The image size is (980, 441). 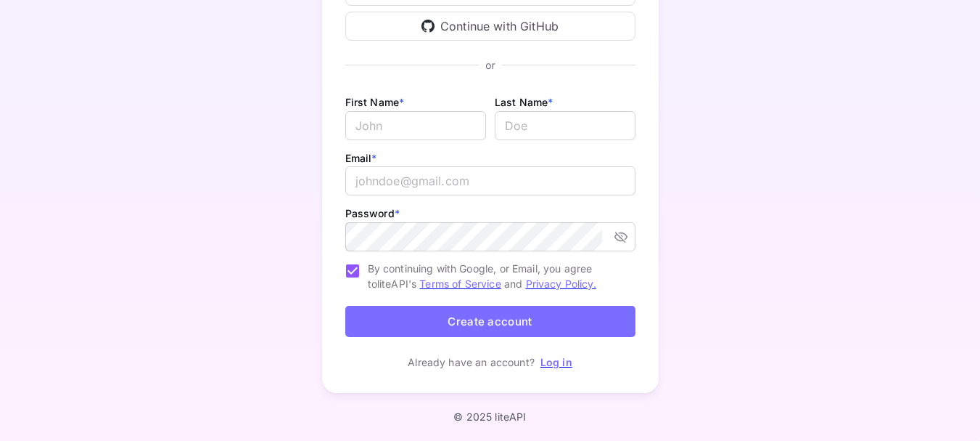 I want to click on label: Last Name, so click(x=524, y=102).